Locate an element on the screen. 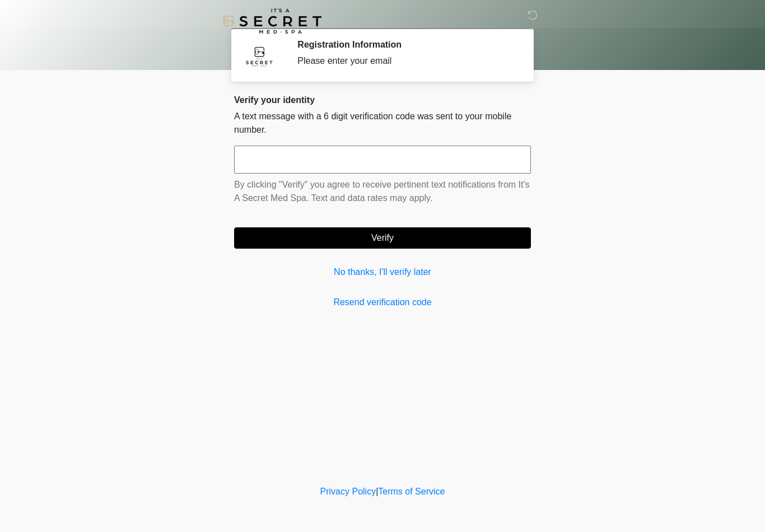 This screenshot has height=532, width=765. a: Resend verification code is located at coordinates (382, 302).